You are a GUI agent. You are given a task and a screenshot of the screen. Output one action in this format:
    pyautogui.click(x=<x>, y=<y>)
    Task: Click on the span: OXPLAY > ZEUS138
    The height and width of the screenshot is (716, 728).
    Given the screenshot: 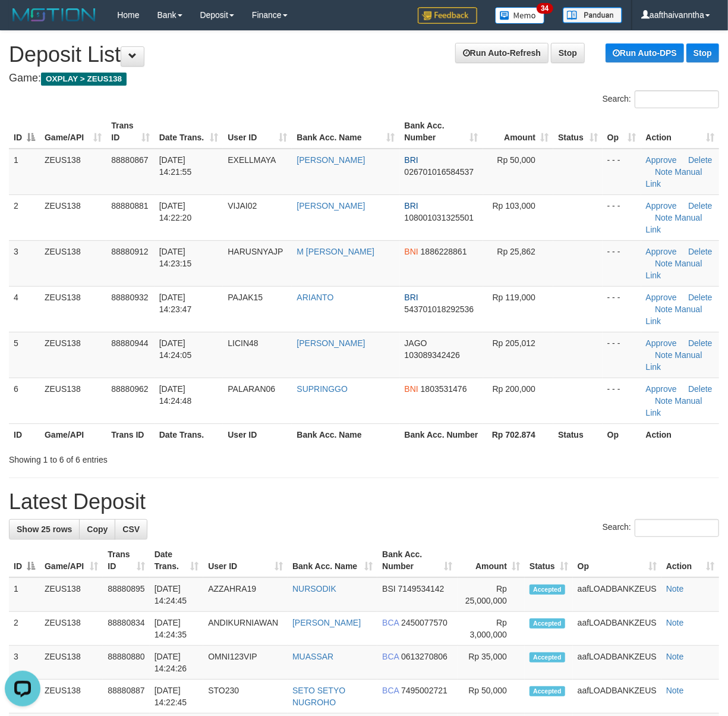 What is the action you would take?
    pyautogui.click(x=84, y=79)
    